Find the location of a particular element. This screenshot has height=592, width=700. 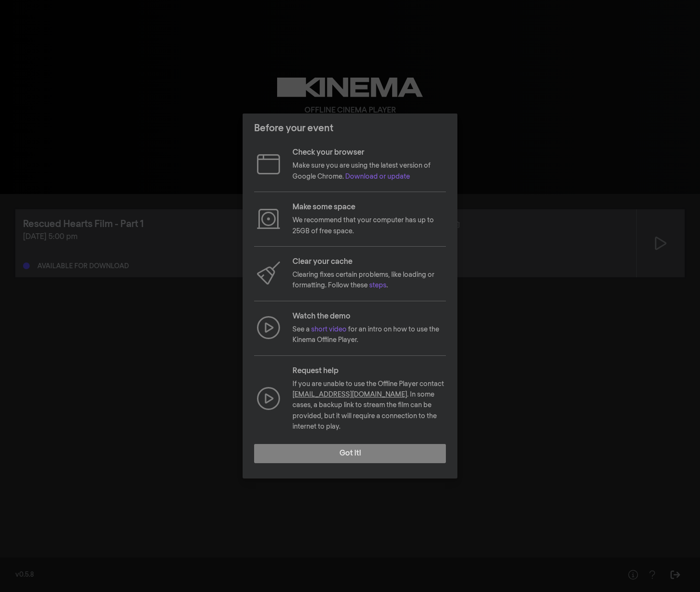

p: Request help is located at coordinates (370, 371).